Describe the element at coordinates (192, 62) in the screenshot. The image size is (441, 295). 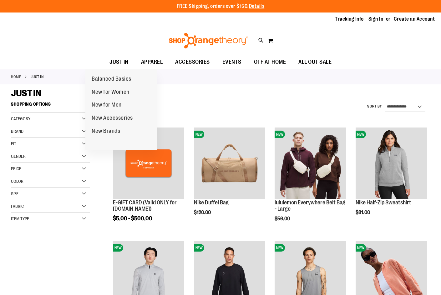
I see `span: ACCESSORIES` at that location.